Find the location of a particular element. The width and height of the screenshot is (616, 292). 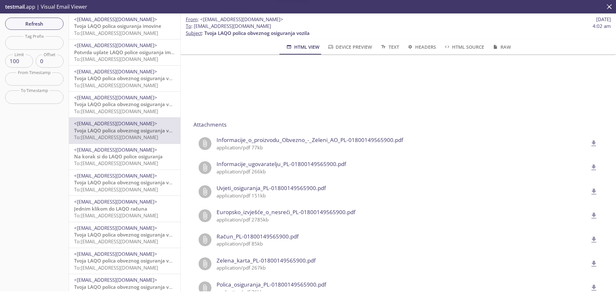

span: Informacije_ugovaratelju_PL-01800149565900.pdf is located at coordinates (402, 164).